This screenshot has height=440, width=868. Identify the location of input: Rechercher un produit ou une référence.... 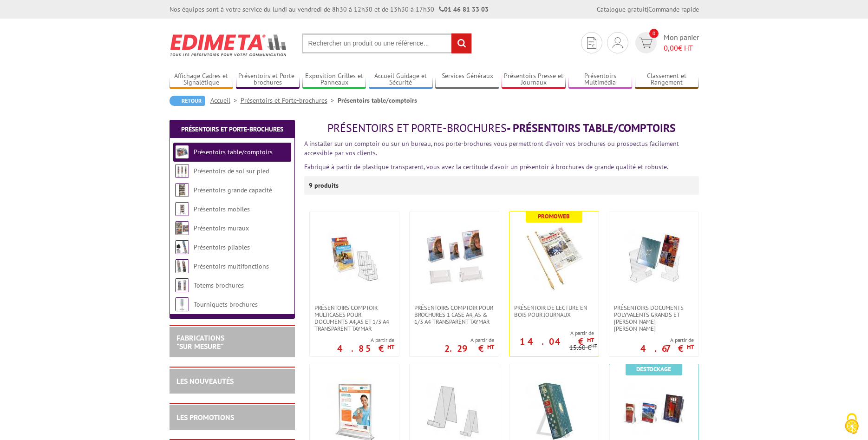
(387, 43).